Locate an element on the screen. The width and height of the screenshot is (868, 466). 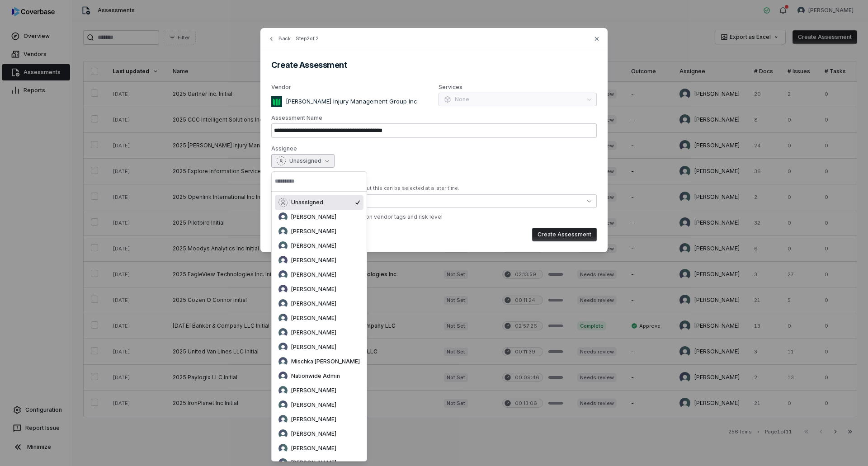
img: Chadd Myers avatar is located at coordinates (283, 246).